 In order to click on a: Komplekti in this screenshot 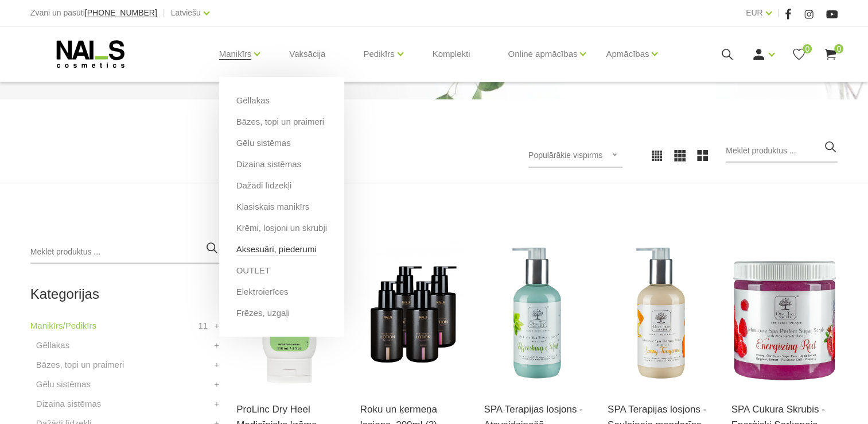, I will do `click(452, 54)`.